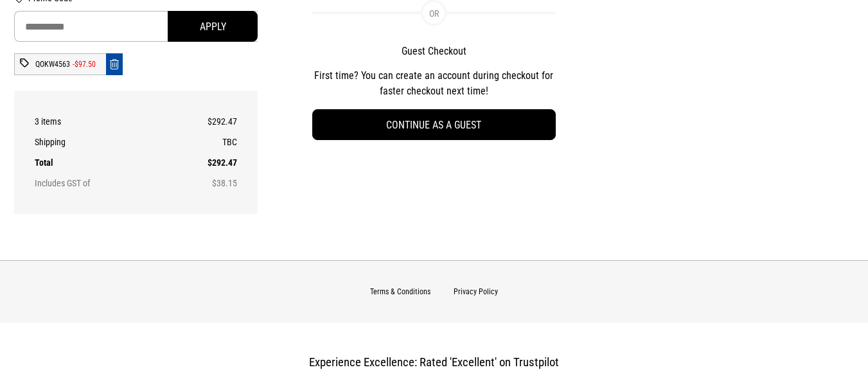 The image size is (868, 390). What do you see at coordinates (475, 291) in the screenshot?
I see `a: Privacy Policy` at bounding box center [475, 291].